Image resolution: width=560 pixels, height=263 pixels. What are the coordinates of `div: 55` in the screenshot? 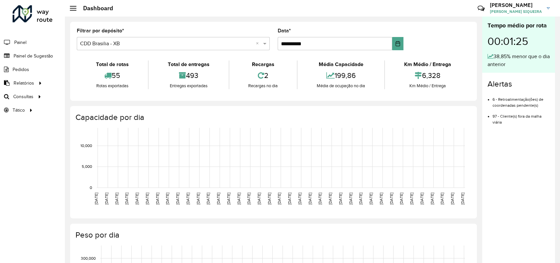 It's located at (112, 75).